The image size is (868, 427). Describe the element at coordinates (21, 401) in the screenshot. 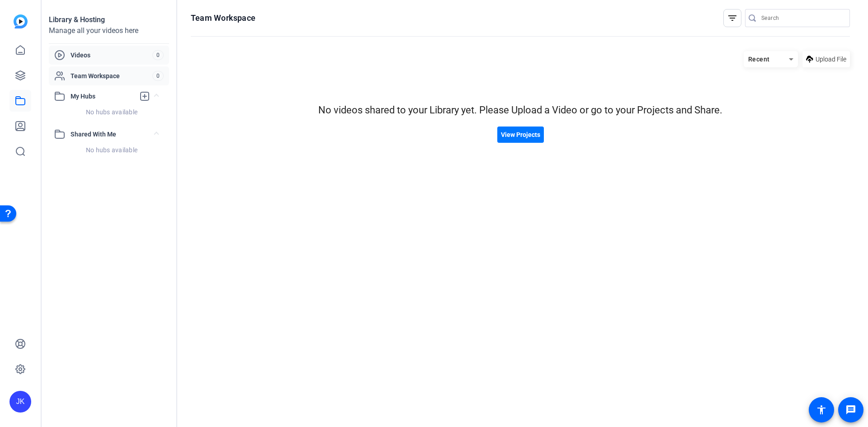

I see `div: JK` at that location.